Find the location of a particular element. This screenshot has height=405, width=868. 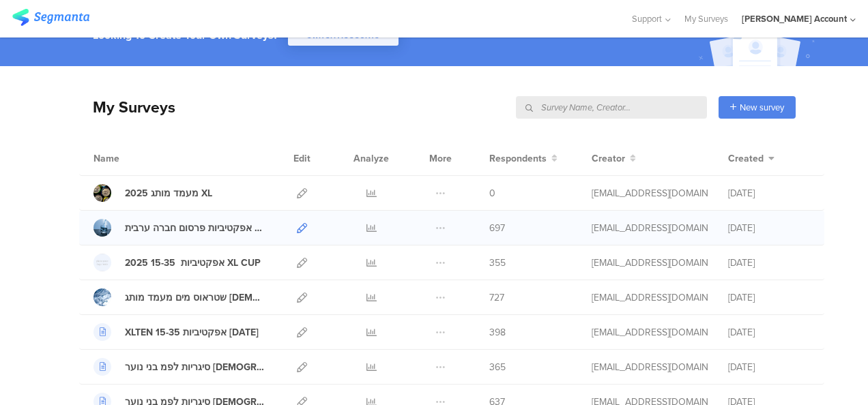

div: שטראוס מים אפקטיביות פרסום חברה ערבית יוני 25 is located at coordinates (196, 228).